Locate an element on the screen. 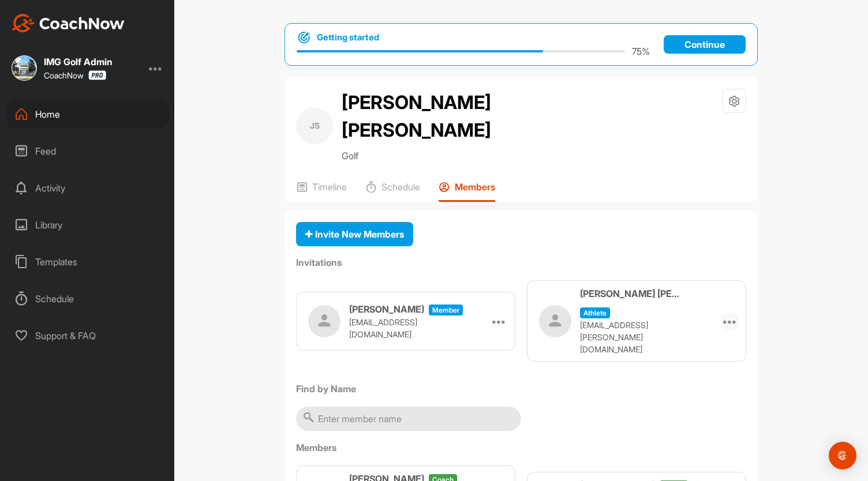  div: Templates is located at coordinates (88, 262).